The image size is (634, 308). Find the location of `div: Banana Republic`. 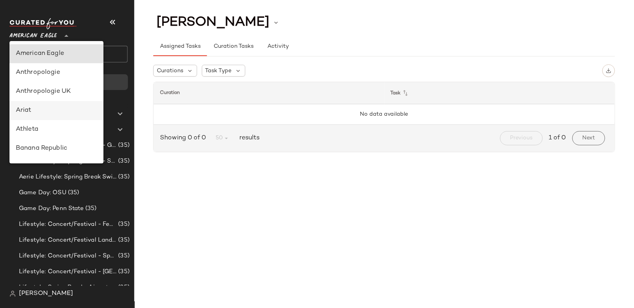

div: Banana Republic is located at coordinates (57, 149).